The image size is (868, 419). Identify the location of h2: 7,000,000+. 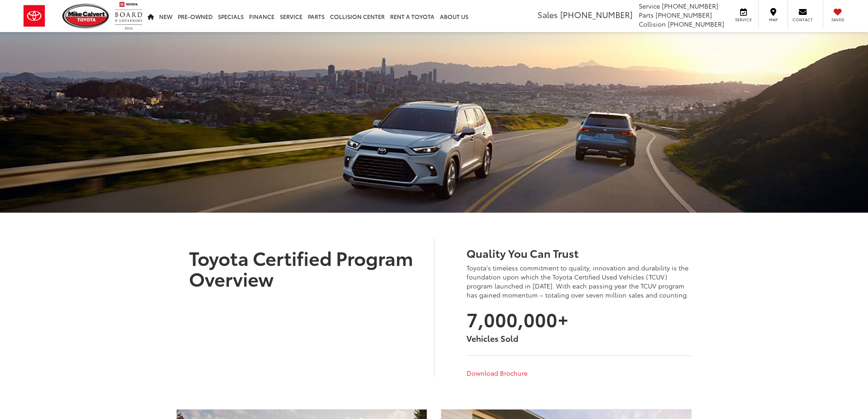
(579, 319).